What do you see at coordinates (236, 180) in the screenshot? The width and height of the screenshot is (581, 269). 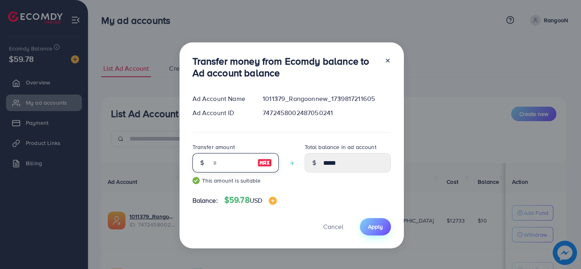 I see `small: This amount is suitable` at bounding box center [236, 180].